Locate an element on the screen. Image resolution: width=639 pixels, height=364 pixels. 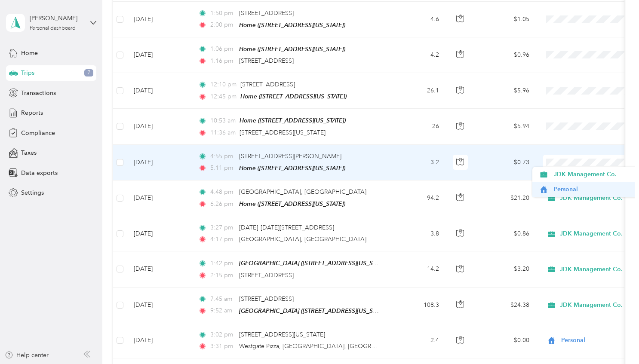
td: $5.96 is located at coordinates (506, 91).